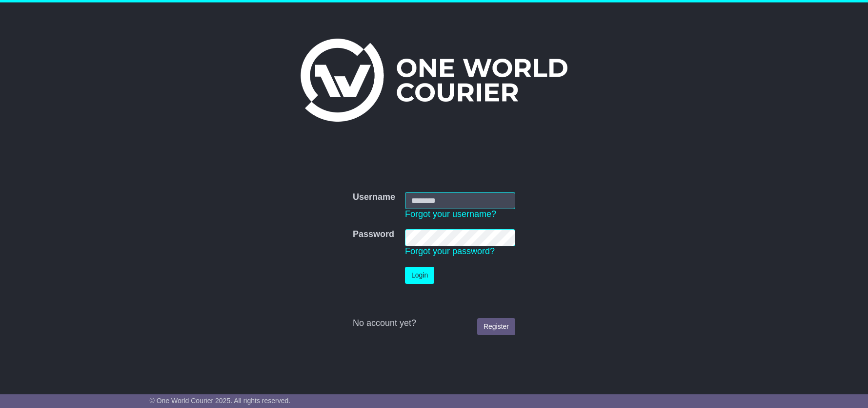 The width and height of the screenshot is (868, 408). Describe the element at coordinates (496, 326) in the screenshot. I see `a: Register` at that location.